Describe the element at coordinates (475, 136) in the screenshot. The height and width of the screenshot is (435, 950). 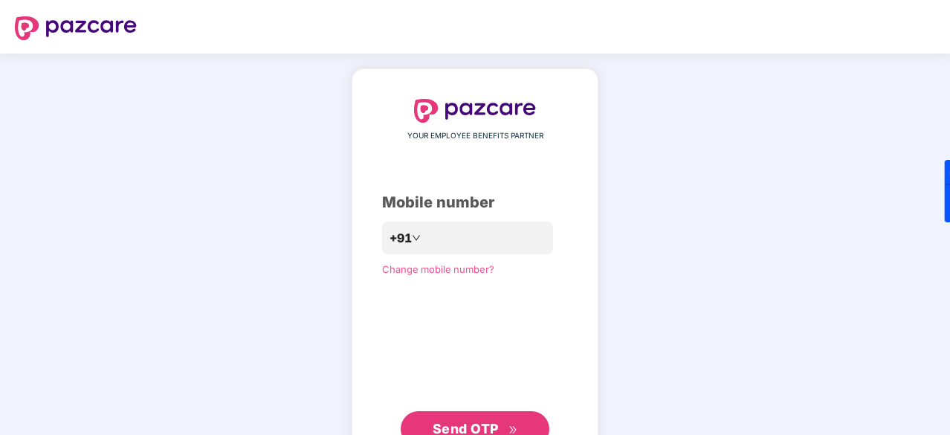
I see `span: YOUR EMPLOYEE BENEFITS PARTNER` at that location.